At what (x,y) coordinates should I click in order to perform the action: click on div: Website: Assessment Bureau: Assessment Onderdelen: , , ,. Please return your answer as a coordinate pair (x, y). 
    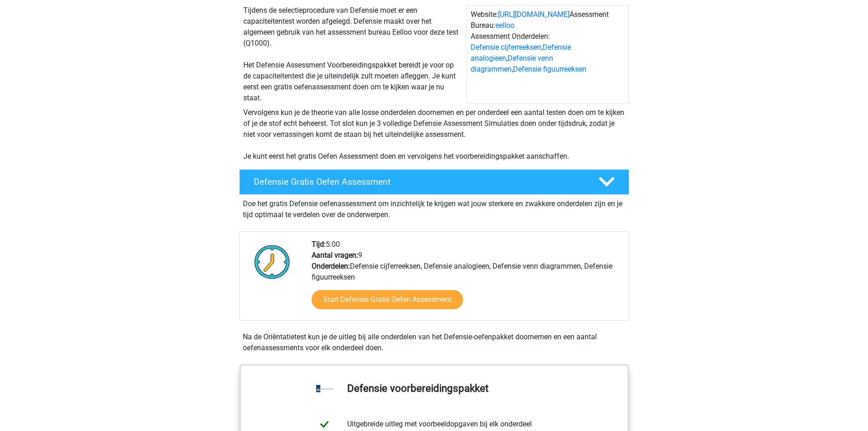
    Looking at the image, I should click on (547, 54).